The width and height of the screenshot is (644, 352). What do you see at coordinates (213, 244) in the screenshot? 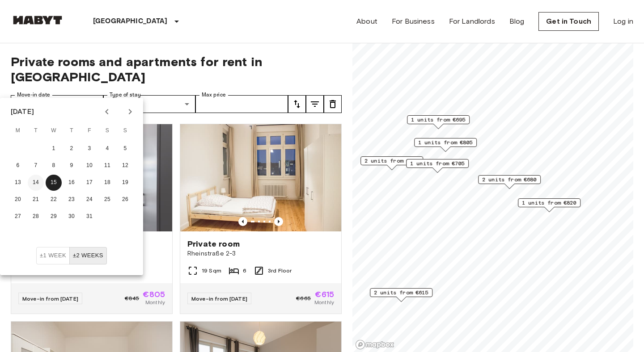
I see `span: Private room` at bounding box center [213, 244].